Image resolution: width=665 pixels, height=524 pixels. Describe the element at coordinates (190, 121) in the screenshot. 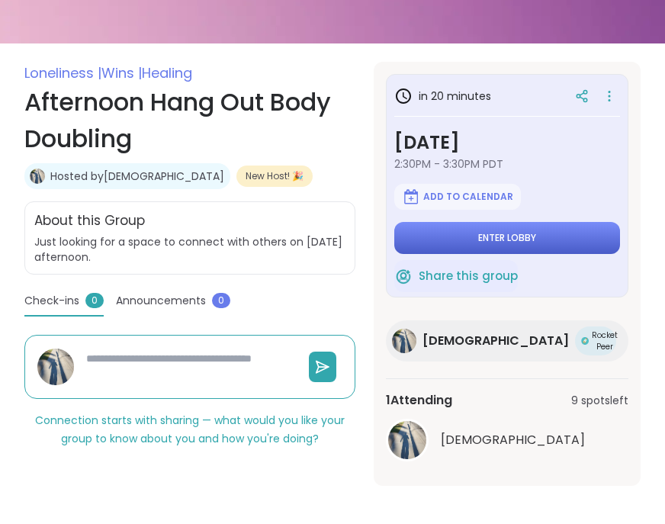

I see `h1: Afternoon Hang Out Body Doubling` at that location.